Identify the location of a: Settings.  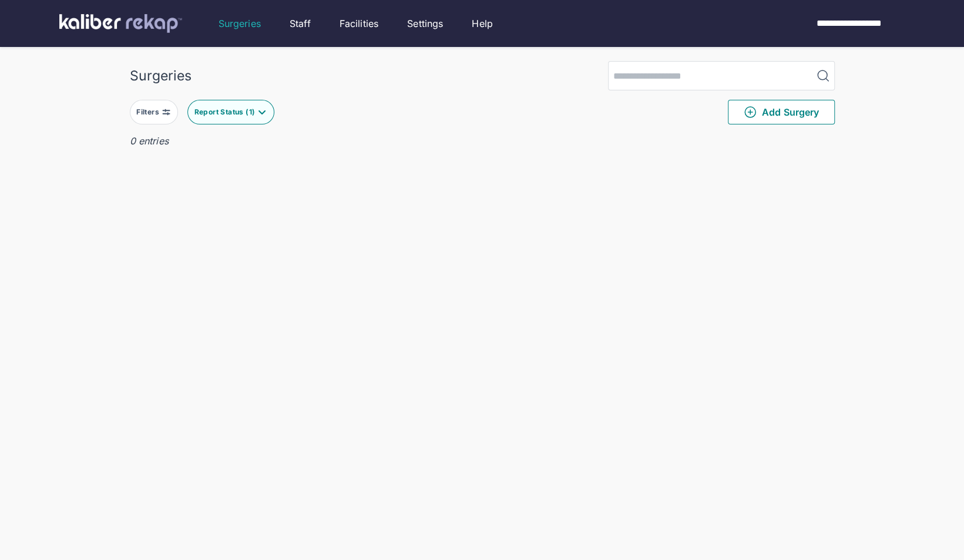
(425, 23).